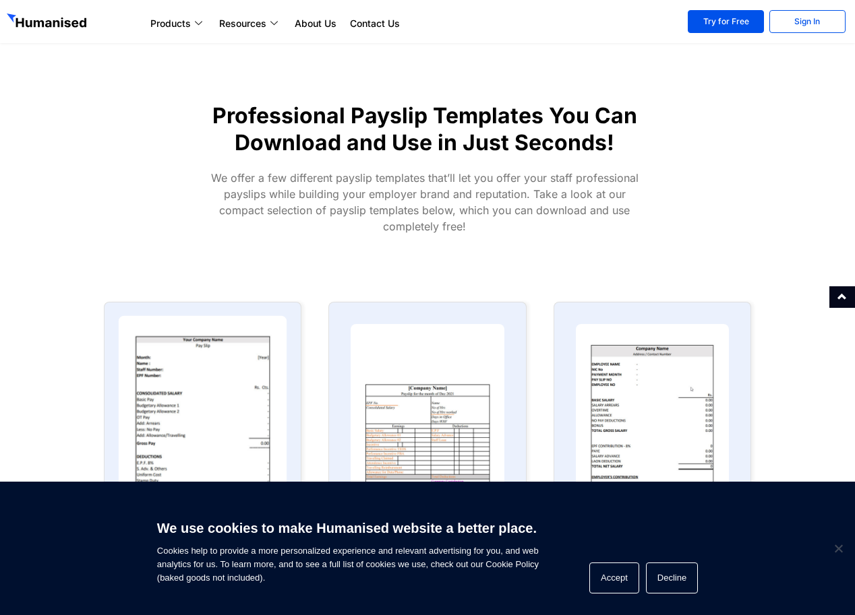 The height and width of the screenshot is (615, 855). I want to click on h6: We use cookies to make Humanised website a better place., so click(348, 528).